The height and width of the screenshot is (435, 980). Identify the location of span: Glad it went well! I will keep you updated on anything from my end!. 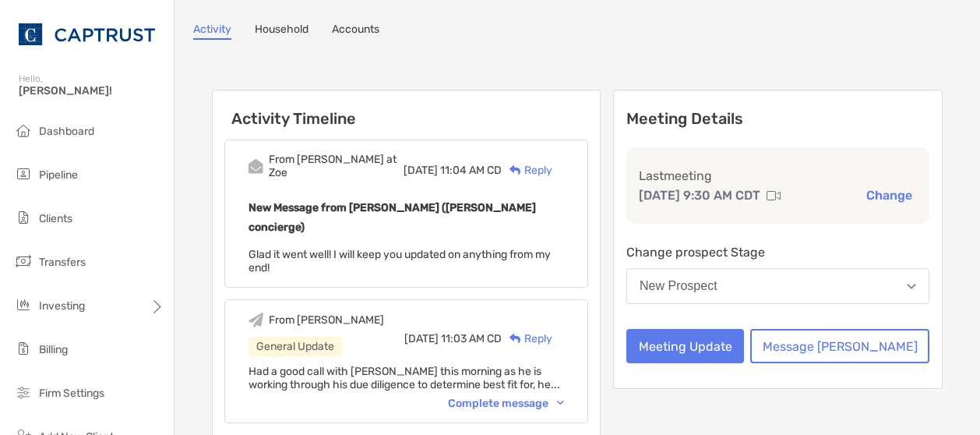
(400, 261).